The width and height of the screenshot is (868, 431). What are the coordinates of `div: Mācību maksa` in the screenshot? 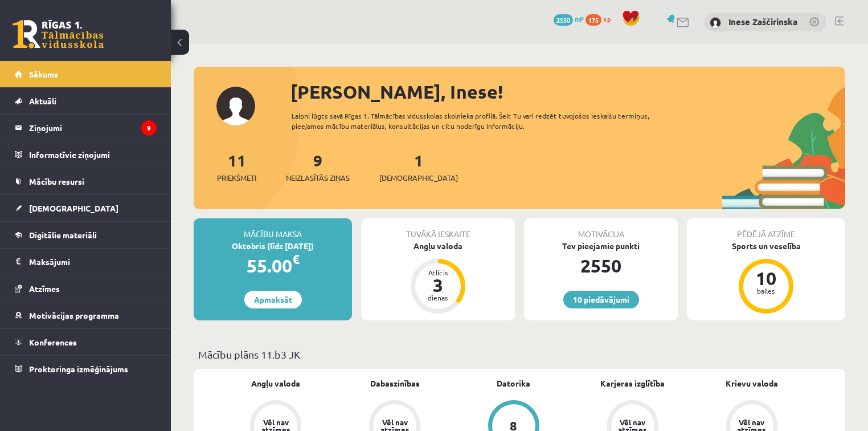 It's located at (273, 229).